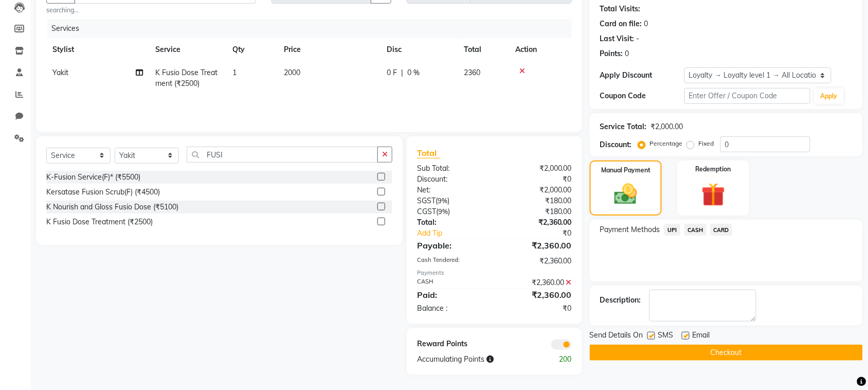 The height and width of the screenshot is (390, 868). Describe the element at coordinates (623, 127) in the screenshot. I see `div: Service Total:` at that location.